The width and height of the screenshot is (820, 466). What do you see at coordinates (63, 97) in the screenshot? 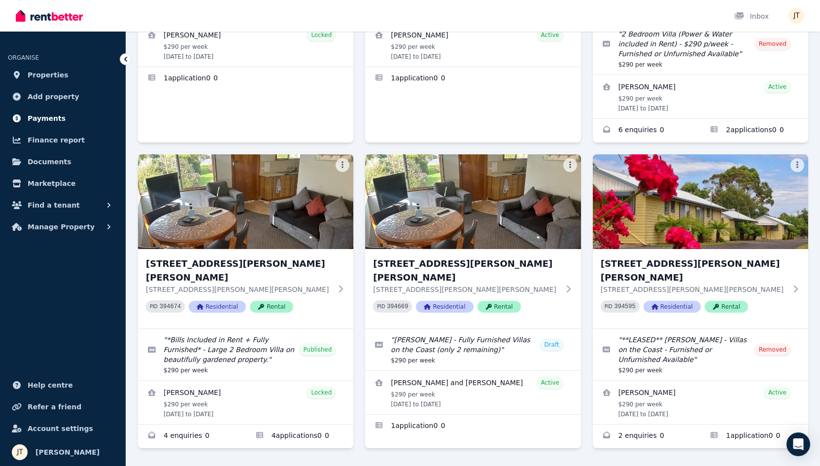
I see `a: Add property` at bounding box center [63, 97].